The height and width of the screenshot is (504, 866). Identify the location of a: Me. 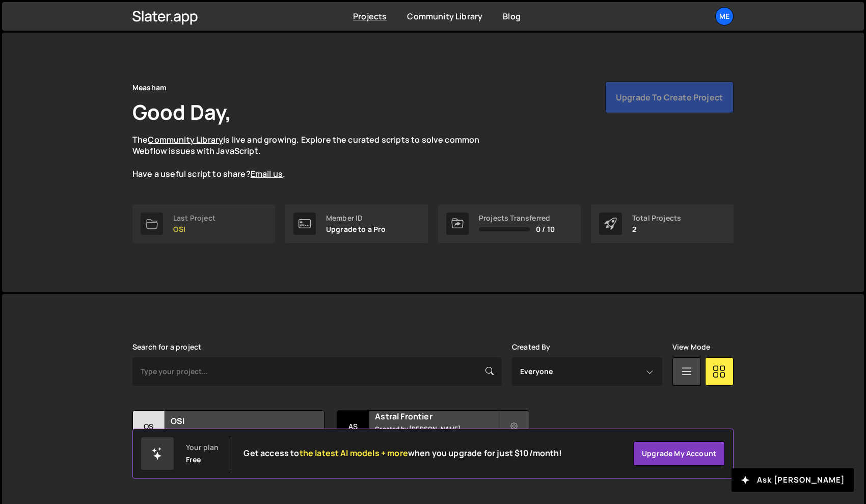
(724, 17).